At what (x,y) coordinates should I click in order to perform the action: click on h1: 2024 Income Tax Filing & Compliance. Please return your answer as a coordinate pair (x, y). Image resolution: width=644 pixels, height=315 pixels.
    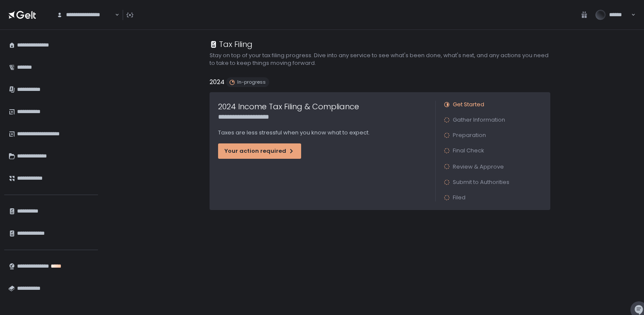
    Looking at the image, I should click on (289, 106).